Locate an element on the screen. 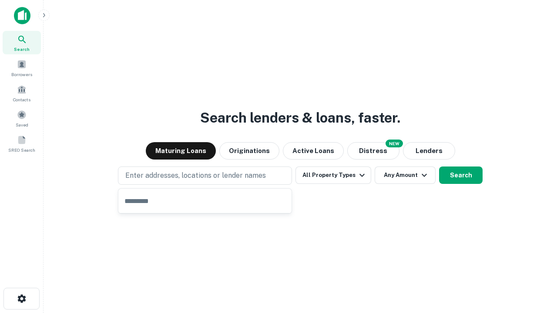 The width and height of the screenshot is (557, 313). div: Contacts is located at coordinates (22, 93).